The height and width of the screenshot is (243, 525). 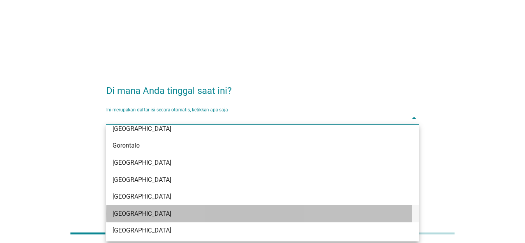 What do you see at coordinates (262, 87) in the screenshot?
I see `h2: Di mana Anda tinggal saat ini?` at bounding box center [262, 87].